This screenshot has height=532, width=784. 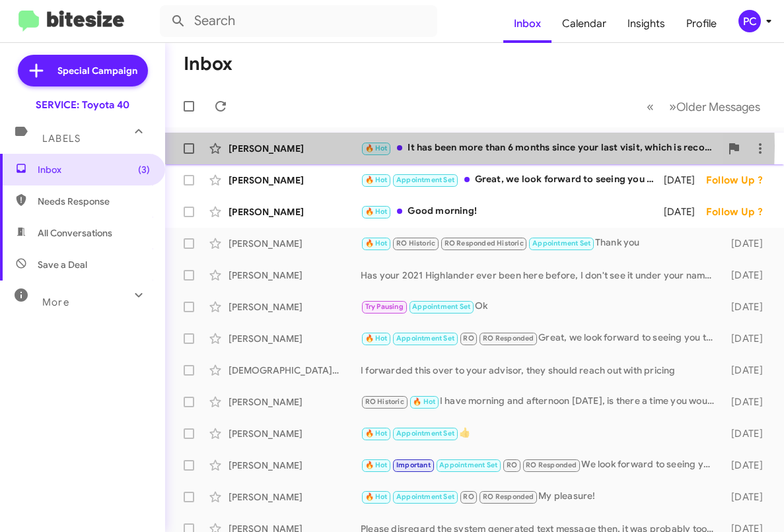 I want to click on span: Special Campaign, so click(x=97, y=71).